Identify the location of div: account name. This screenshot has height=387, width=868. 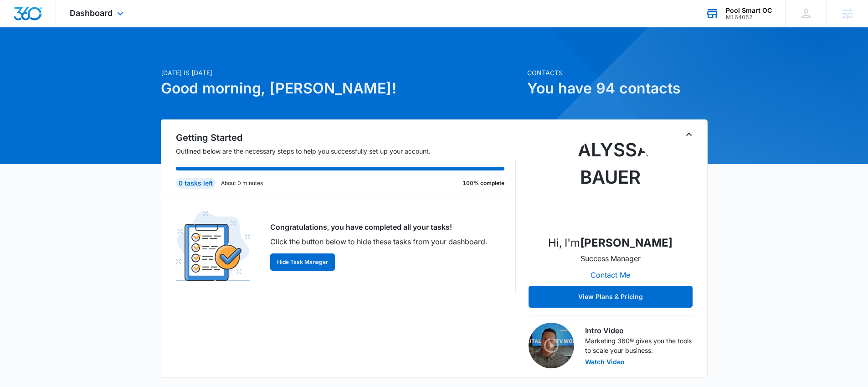
(749, 10).